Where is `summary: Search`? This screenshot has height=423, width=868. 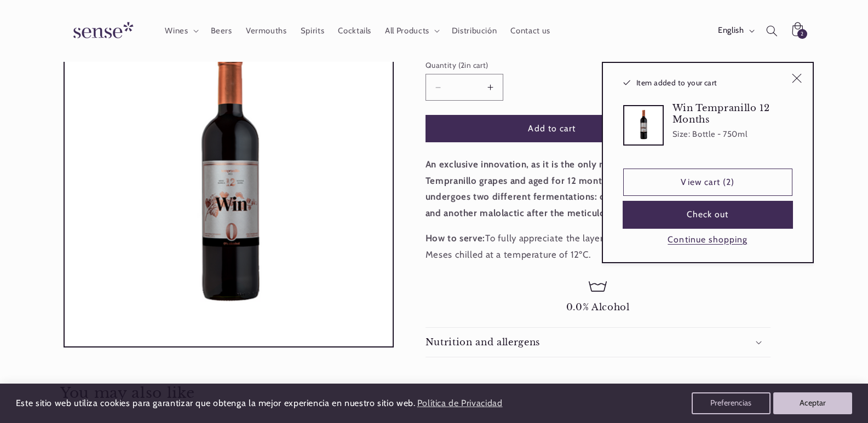 summary: Search is located at coordinates (772, 30).